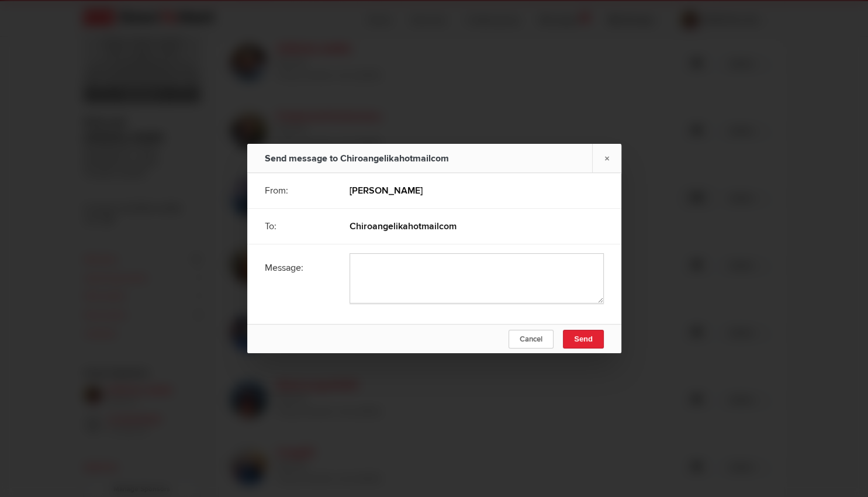 The height and width of the screenshot is (497, 868). What do you see at coordinates (584, 339) in the screenshot?
I see `button: Send` at bounding box center [584, 339].